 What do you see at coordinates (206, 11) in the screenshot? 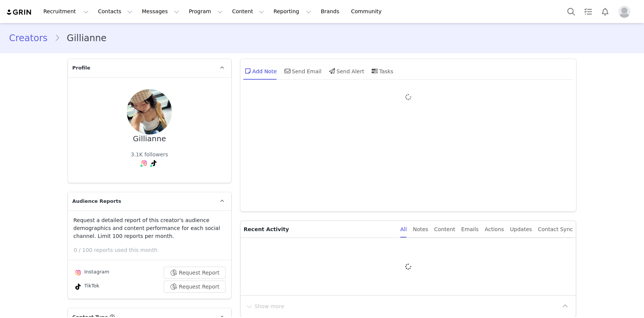
I see `button: Program` at bounding box center [206, 11].